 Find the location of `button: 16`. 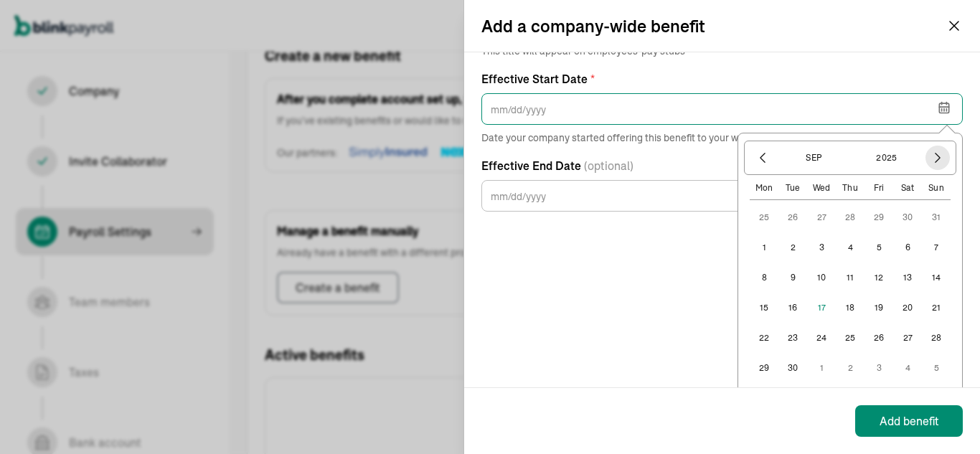

button: 16 is located at coordinates (793, 308).